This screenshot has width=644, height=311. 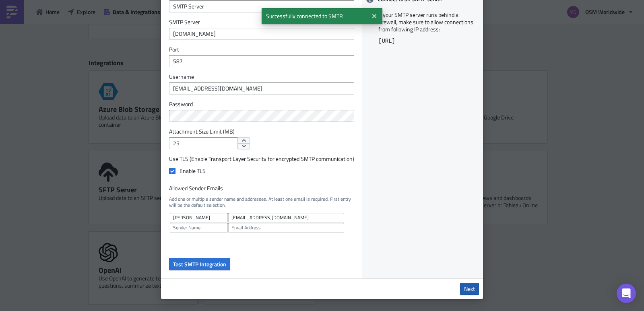 What do you see at coordinates (262, 22) in the screenshot?
I see `label: SMTP Server` at bounding box center [262, 22].